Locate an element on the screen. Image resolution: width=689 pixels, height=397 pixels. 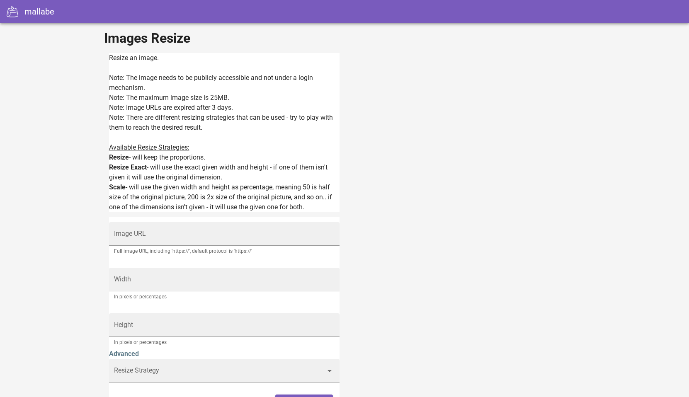
div: Resize an image. Note: The image needs to be publicly accessible and not under a login mechanism.... is located at coordinates (224, 133).